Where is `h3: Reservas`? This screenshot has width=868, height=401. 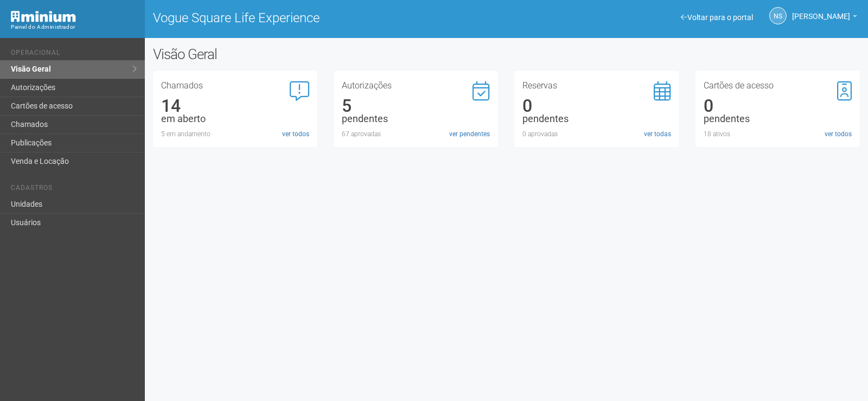
h3: Reservas is located at coordinates (596, 86).